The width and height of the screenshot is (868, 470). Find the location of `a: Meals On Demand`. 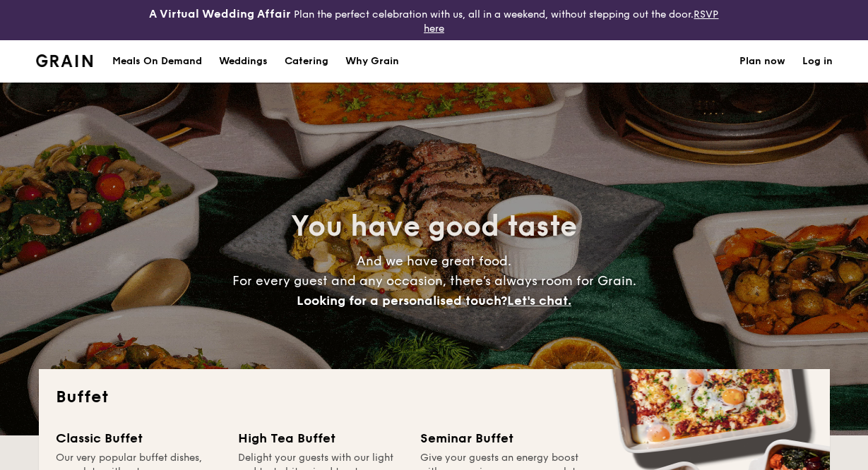

a: Meals On Demand is located at coordinates (157, 62).